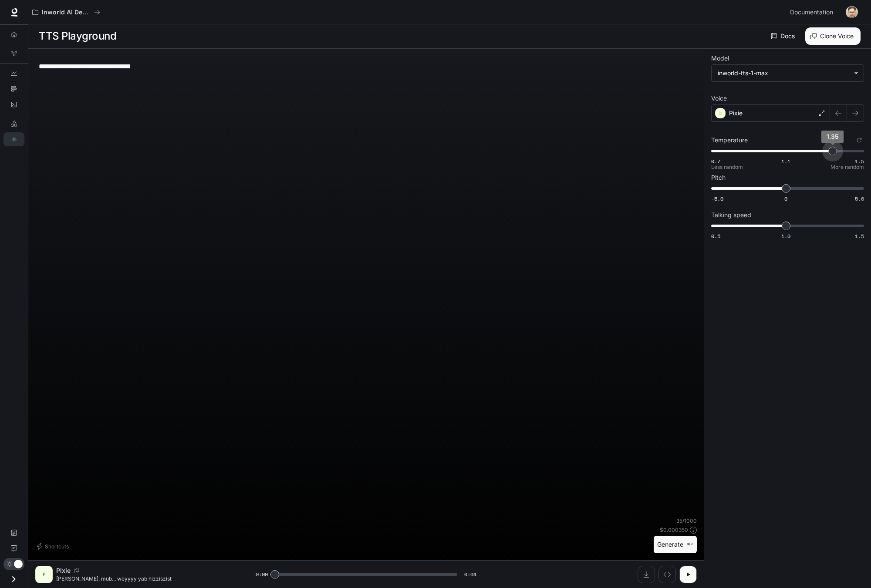 Image resolution: width=871 pixels, height=588 pixels. What do you see at coordinates (470, 575) in the screenshot?
I see `span: 0:04` at bounding box center [470, 575].